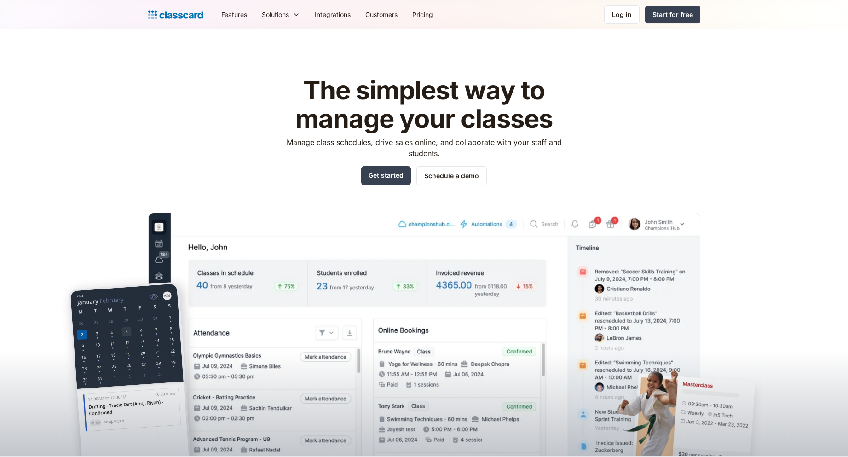 This screenshot has width=848, height=457. Describe the element at coordinates (424, 104) in the screenshot. I see `h1: The simplest way to manage your classes` at that location.